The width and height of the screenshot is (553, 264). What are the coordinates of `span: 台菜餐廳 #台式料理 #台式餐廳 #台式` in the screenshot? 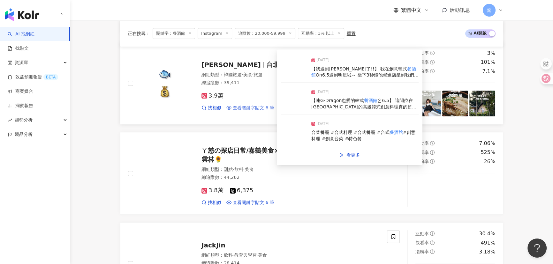 It's located at (350, 133).